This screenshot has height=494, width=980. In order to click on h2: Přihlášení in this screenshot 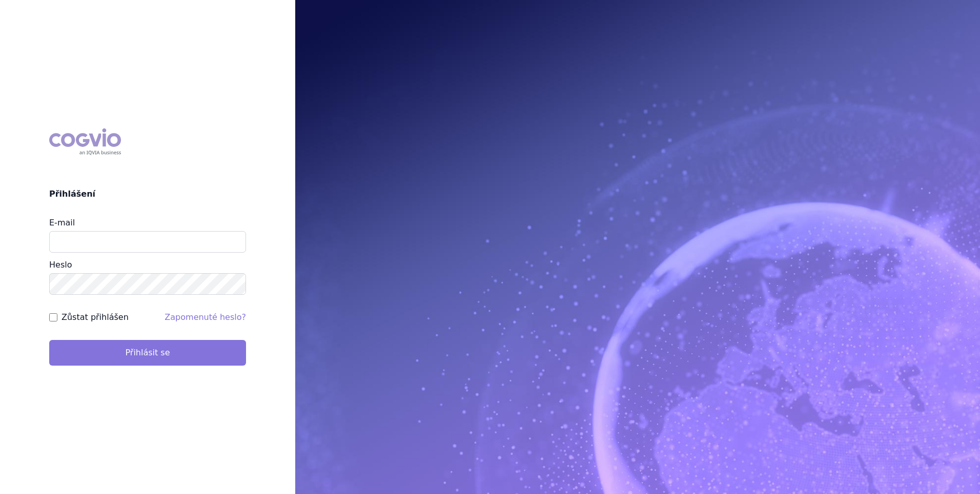, I will do `click(148, 194)`.